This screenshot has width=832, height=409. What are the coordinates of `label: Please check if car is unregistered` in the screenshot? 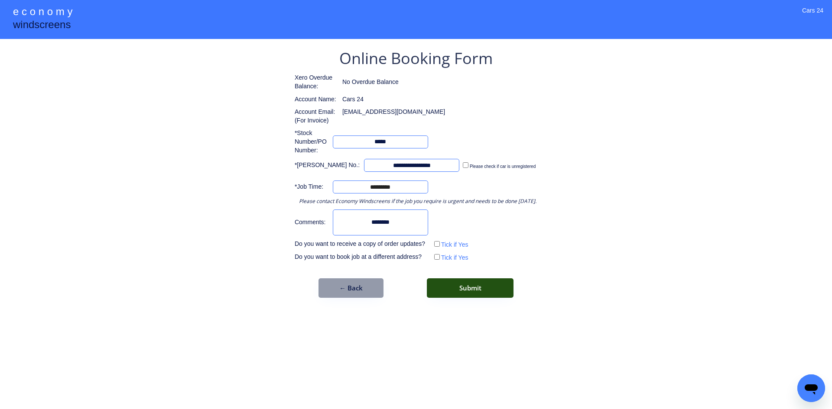 It's located at (502, 166).